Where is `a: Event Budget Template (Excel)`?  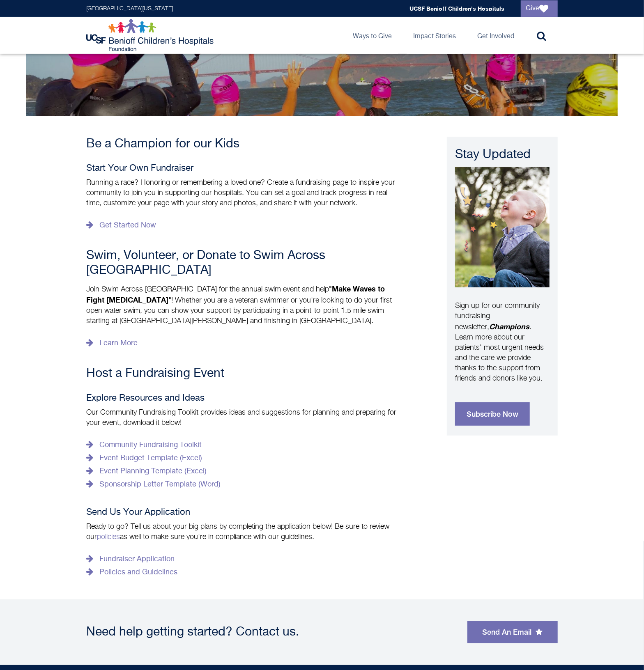
a: Event Budget Template (Excel) is located at coordinates (144, 458).